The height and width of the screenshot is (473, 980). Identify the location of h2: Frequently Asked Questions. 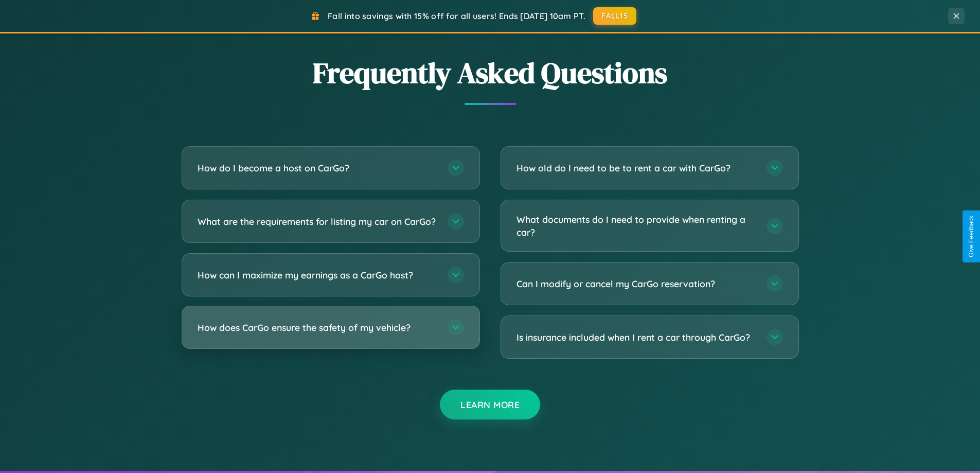
(490, 72).